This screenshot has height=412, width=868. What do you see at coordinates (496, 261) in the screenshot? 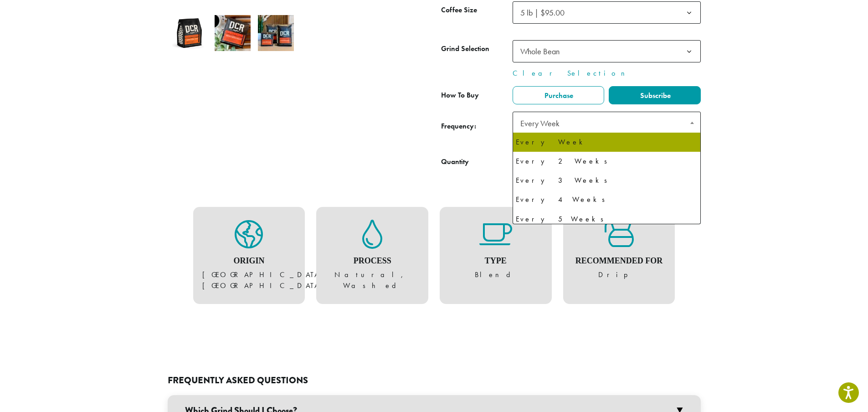
I see `h4: Type` at bounding box center [496, 261].